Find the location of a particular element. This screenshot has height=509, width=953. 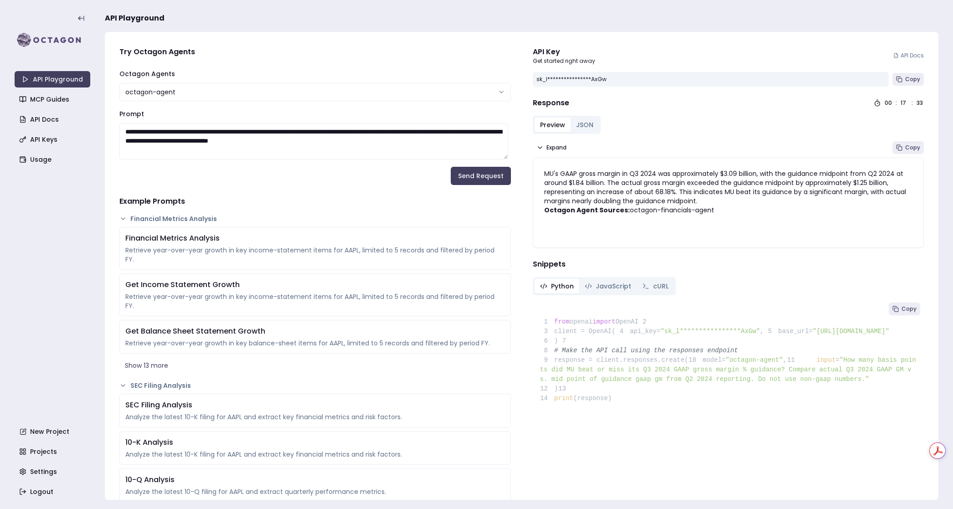

span: OpenAI is located at coordinates (627, 322).